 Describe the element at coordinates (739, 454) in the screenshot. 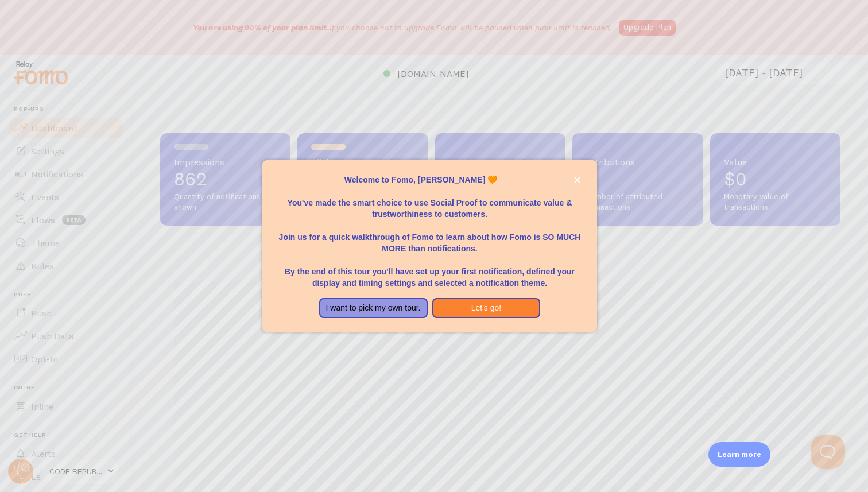

I see `div: Learn more` at that location.